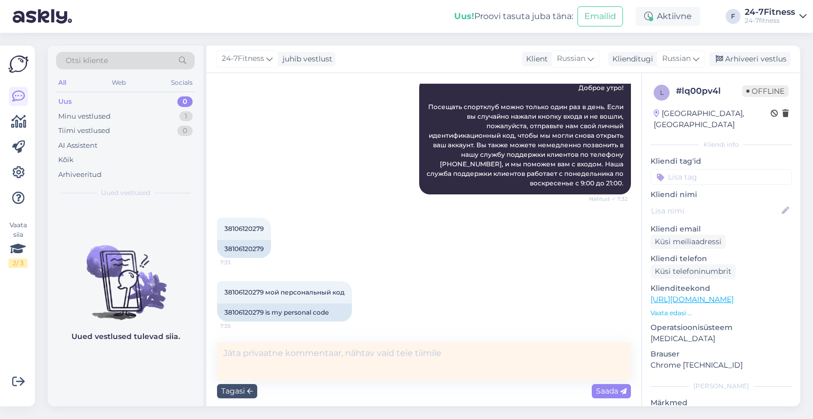 This screenshot has height=419, width=813. I want to click on button: Emailid, so click(601, 16).